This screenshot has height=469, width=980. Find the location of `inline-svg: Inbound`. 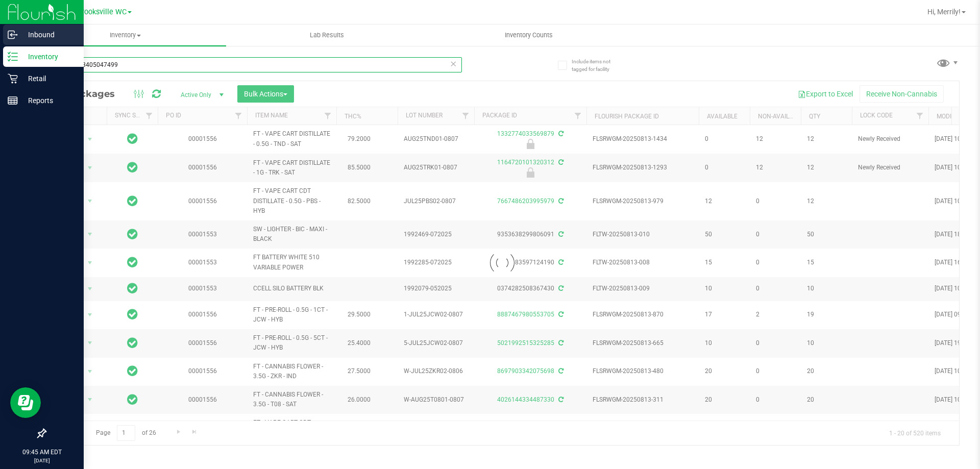

inline-svg: Inbound is located at coordinates (13, 35).